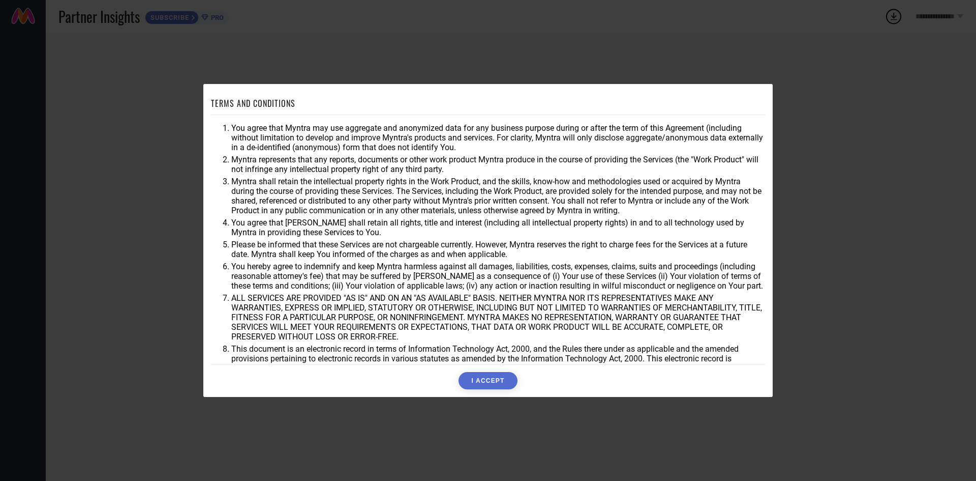 Image resolution: width=976 pixels, height=481 pixels. What do you see at coordinates (488, 380) in the screenshot?
I see `button: I ACCEPT` at bounding box center [488, 380].